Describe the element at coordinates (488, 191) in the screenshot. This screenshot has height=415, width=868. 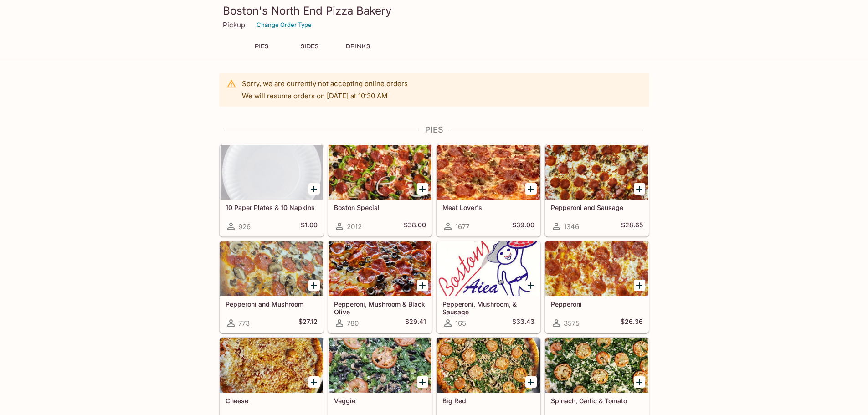
I see `a: Meat Lover's1677$39.00` at that location.